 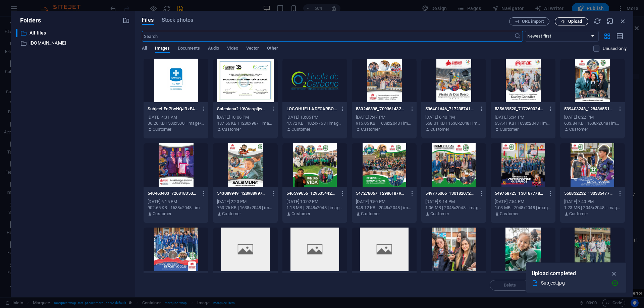 What do you see at coordinates (232, 49) in the screenshot?
I see `span: Video` at bounding box center [232, 49].